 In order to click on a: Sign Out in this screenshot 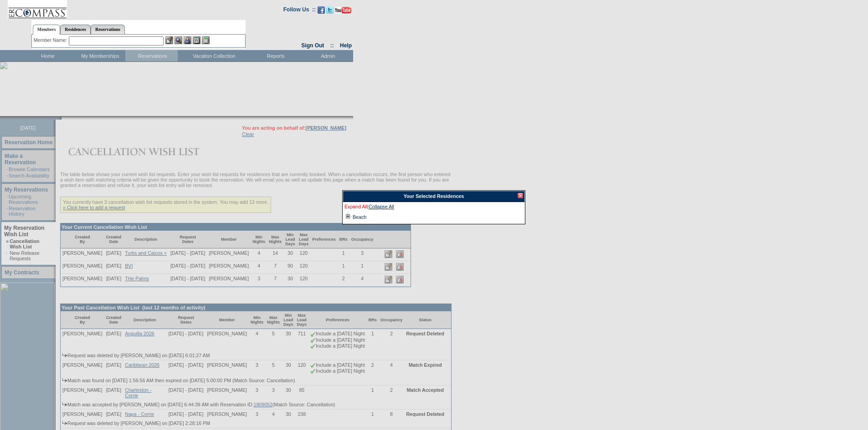, I will do `click(313, 46)`.